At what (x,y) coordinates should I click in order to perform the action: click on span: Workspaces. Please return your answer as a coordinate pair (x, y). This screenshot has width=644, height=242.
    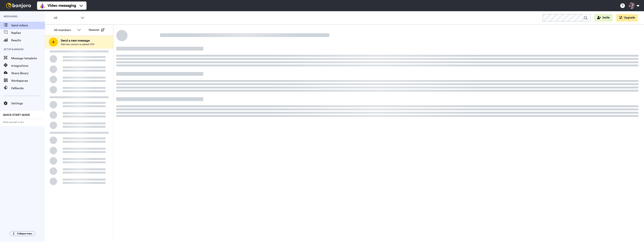
    Looking at the image, I should click on (28, 80).